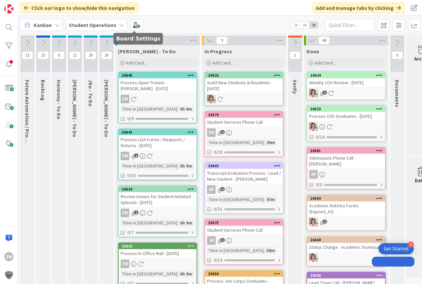 This screenshot has height=284, width=422. I want to click on span: 0/9, so click(130, 119).